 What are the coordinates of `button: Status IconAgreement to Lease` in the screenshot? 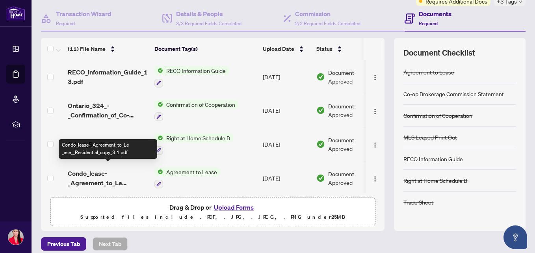 It's located at (187, 178).